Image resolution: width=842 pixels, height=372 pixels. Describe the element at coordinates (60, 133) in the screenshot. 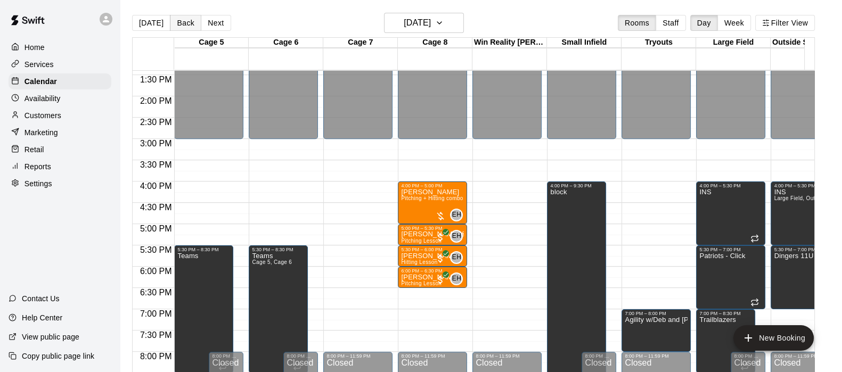

I see `a: Marketing` at that location.